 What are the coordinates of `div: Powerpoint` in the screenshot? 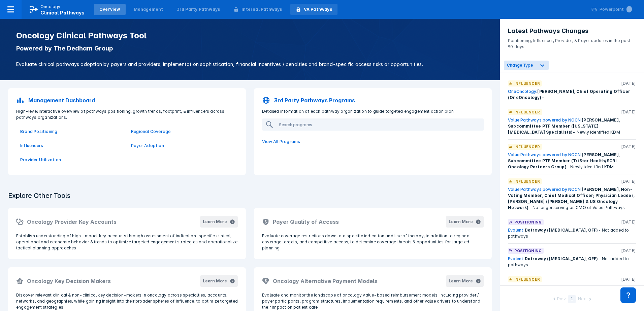 It's located at (616, 9).